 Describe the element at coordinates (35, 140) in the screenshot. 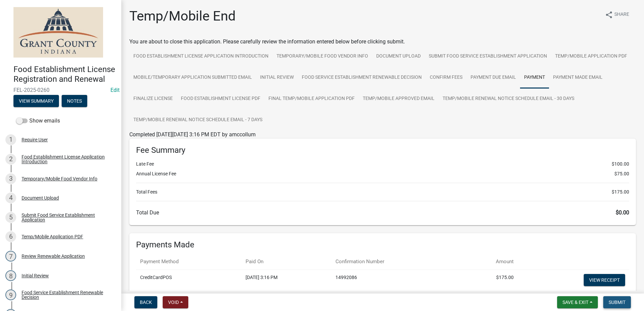

I see `div: Require User` at that location.